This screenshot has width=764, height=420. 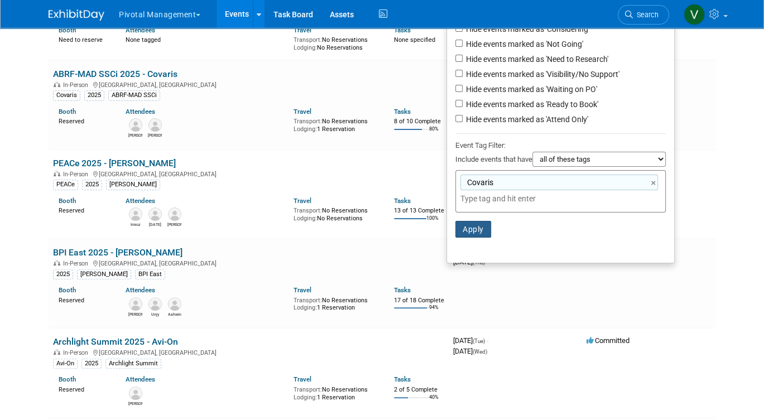 What do you see at coordinates (419, 211) in the screenshot?
I see `div: 13 of 13 Complete` at bounding box center [419, 211].